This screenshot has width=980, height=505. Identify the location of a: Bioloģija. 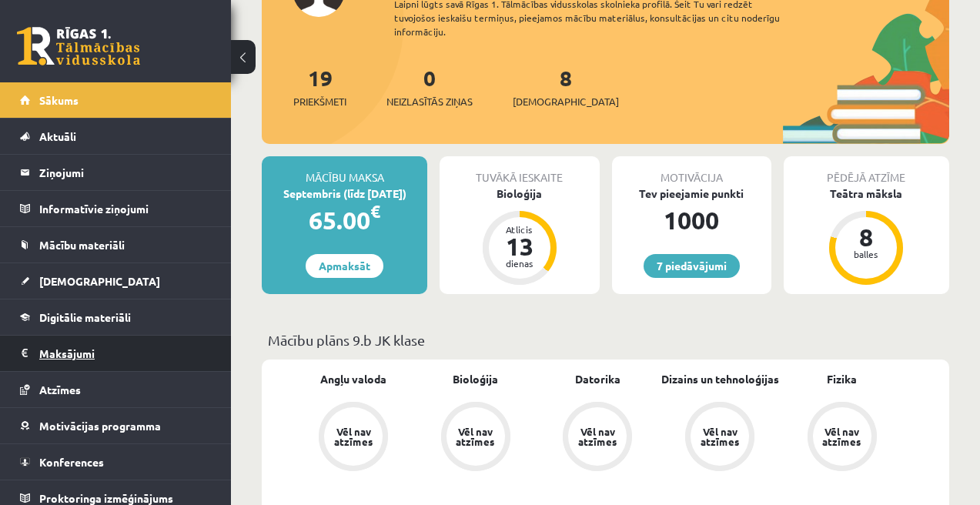
(475, 379).